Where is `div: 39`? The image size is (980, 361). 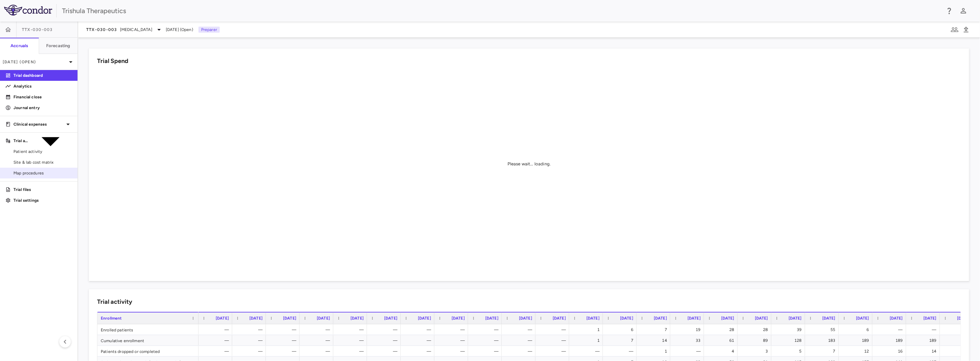 div: 39 is located at coordinates (790, 330).